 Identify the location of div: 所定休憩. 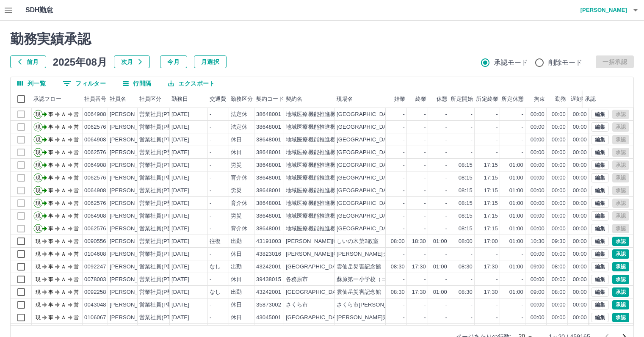
(512, 99).